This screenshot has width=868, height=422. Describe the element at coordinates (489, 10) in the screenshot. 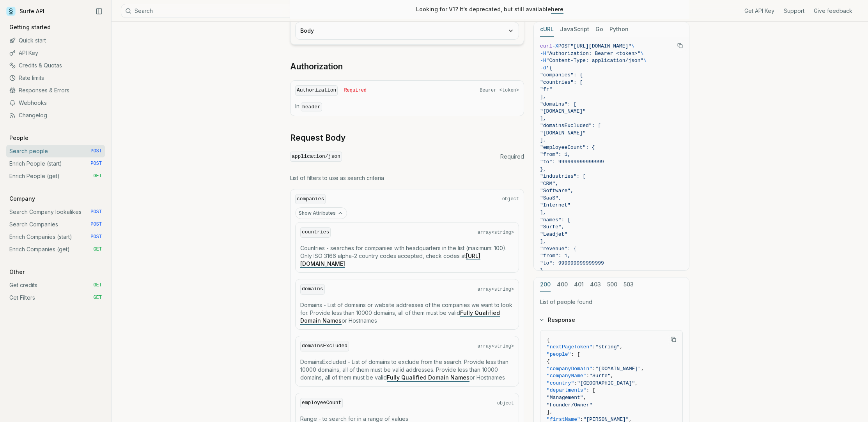

I see `p: Looking for V1? It’s deprecated, but still available` at that location.